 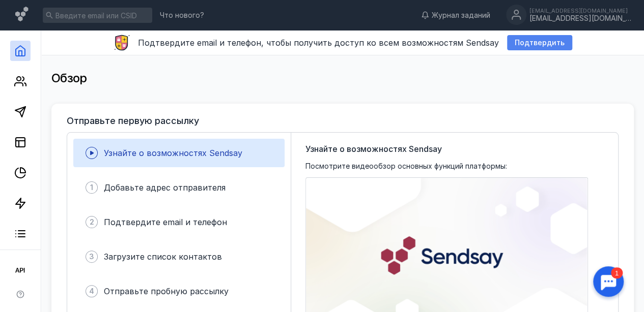 What do you see at coordinates (92, 257) in the screenshot?
I see `span: 3` at bounding box center [92, 257].